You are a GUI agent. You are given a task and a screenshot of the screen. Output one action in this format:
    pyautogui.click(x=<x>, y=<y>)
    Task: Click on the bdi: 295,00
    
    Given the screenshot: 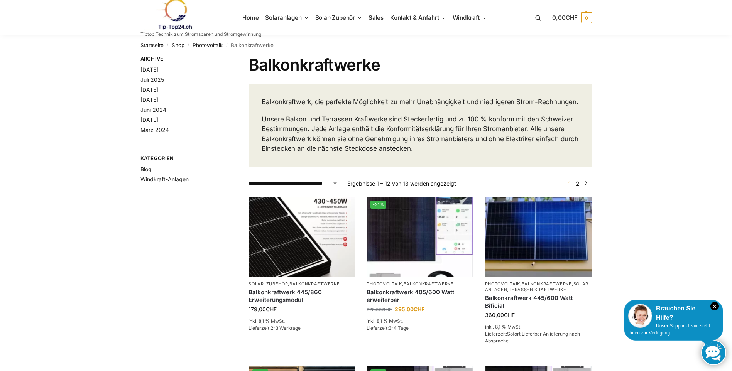 What is the action you would take?
    pyautogui.click(x=409, y=309)
    